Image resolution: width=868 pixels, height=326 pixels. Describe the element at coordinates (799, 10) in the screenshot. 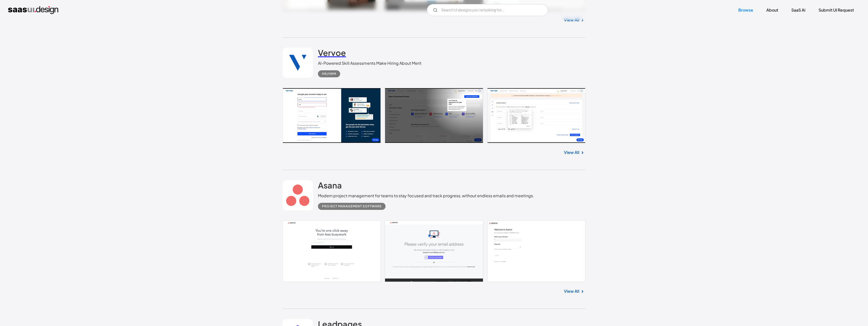

I see `a: SaaS Ai` at that location.